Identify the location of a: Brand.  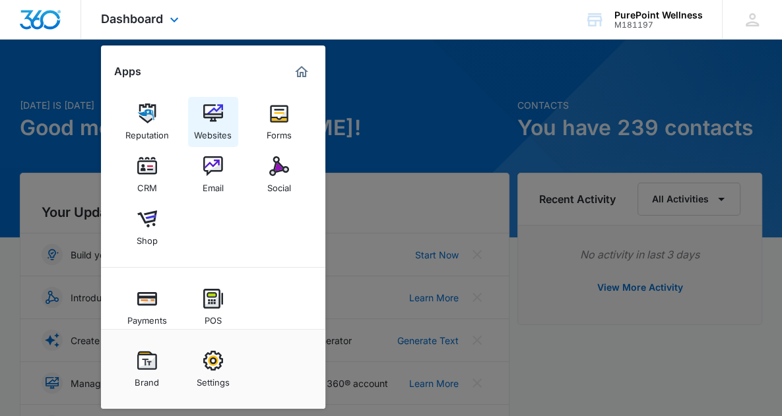
(147, 370).